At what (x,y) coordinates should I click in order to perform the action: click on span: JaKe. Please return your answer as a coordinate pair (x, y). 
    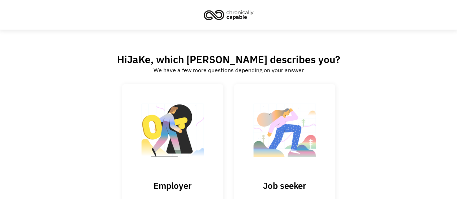
    Looking at the image, I should click on (139, 59).